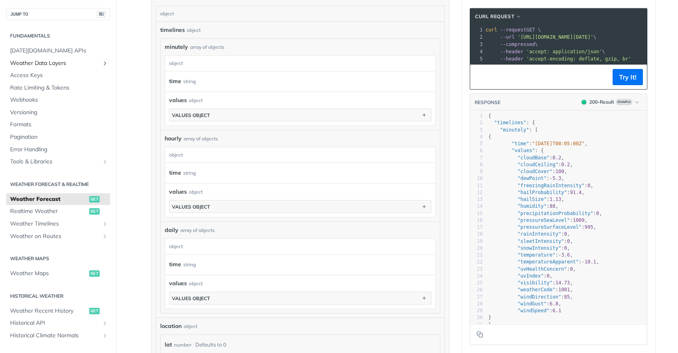 This screenshot has width=678, height=353. Describe the element at coordinates (476, 220) in the screenshot. I see `div: 16` at that location.